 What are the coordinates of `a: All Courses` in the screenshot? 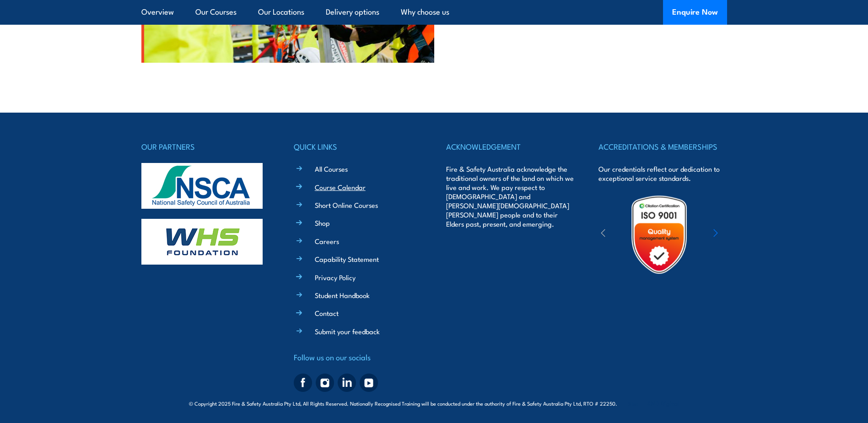 It's located at (331, 168).